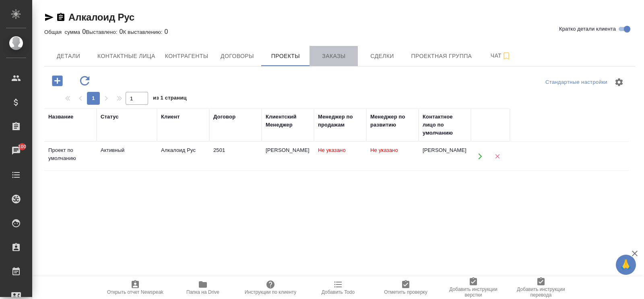  What do you see at coordinates (22, 146) in the screenshot?
I see `span: 100` at bounding box center [22, 146].